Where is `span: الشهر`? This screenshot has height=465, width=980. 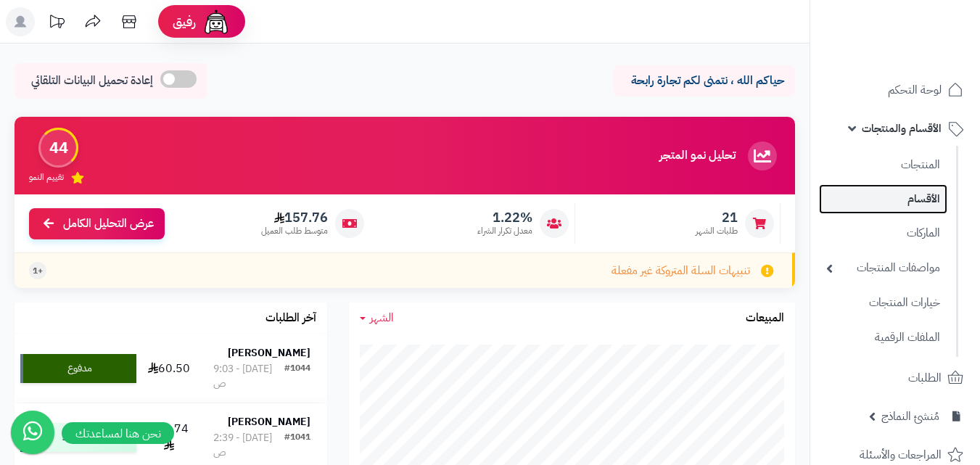 span: الشهر is located at coordinates (381, 317).